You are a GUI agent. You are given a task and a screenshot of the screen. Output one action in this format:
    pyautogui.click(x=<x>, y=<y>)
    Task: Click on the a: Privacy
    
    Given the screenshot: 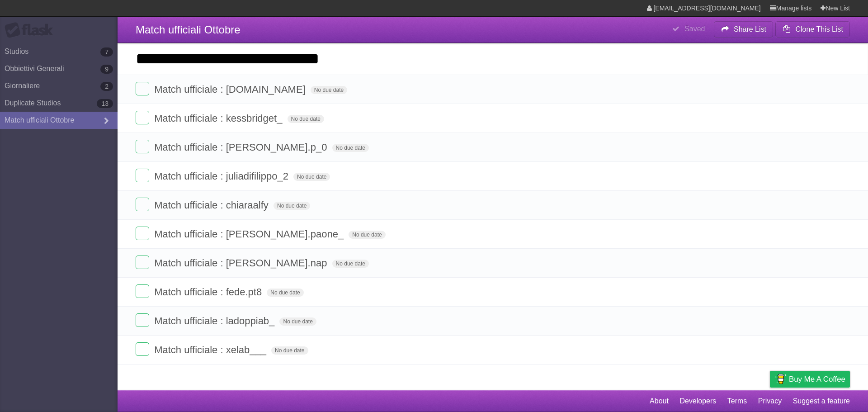 What is the action you would take?
    pyautogui.click(x=769, y=401)
    